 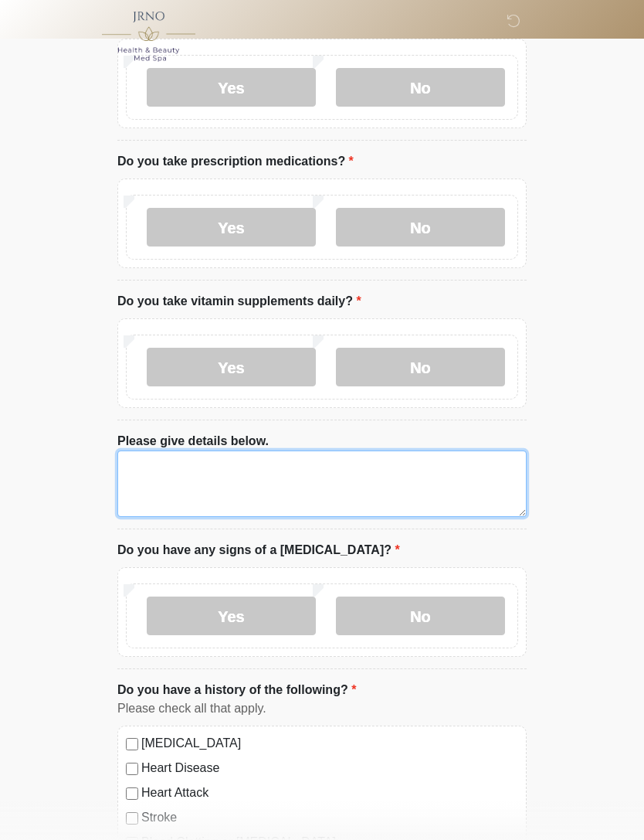 I want to click on label: Heart Disease, so click(x=330, y=769).